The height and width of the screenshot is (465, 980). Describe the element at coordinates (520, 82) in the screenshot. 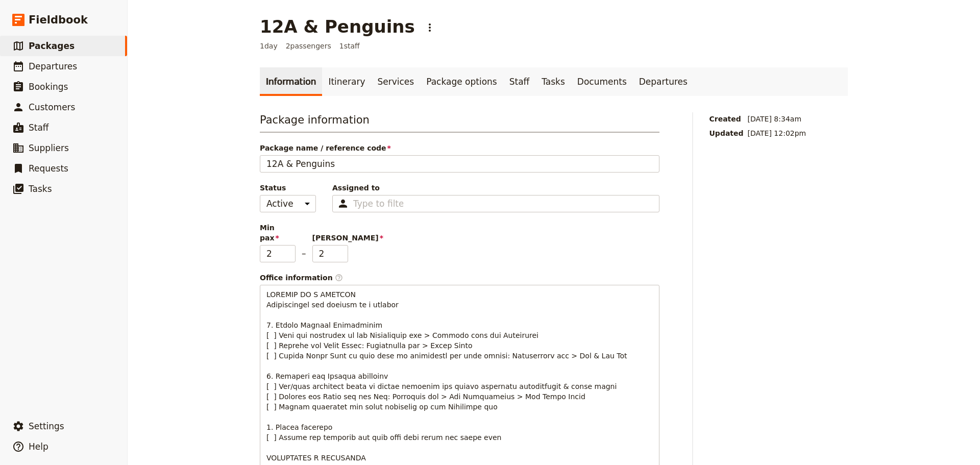

I see `a: Staff` at that location.